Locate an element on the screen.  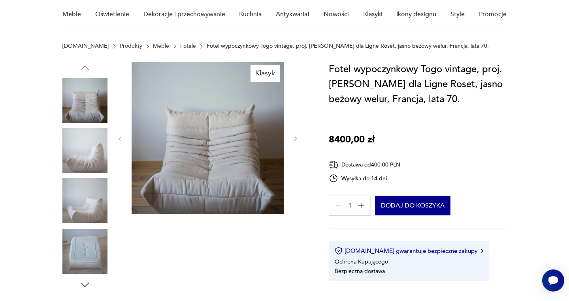
img: Ikona dostawy is located at coordinates (333, 165).